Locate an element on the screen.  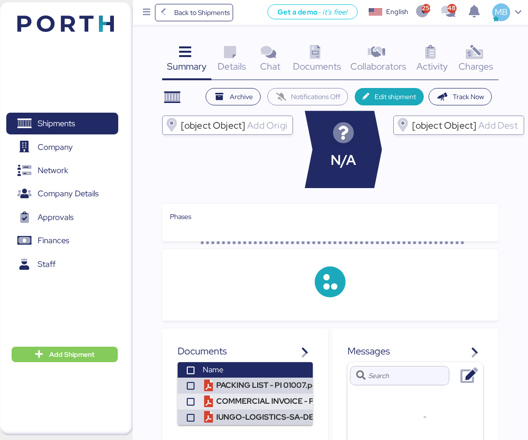
a: Finances is located at coordinates (62, 241).